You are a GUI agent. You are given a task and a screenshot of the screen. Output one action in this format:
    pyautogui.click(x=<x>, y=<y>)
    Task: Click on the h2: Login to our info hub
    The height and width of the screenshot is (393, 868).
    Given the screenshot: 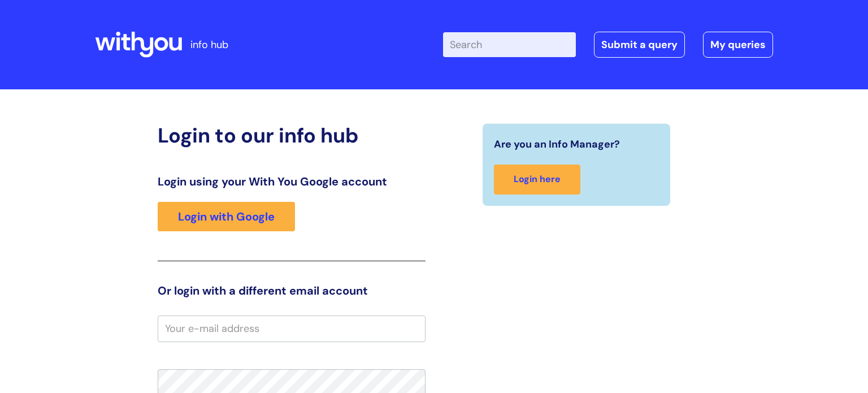 What is the action you would take?
    pyautogui.click(x=292, y=135)
    